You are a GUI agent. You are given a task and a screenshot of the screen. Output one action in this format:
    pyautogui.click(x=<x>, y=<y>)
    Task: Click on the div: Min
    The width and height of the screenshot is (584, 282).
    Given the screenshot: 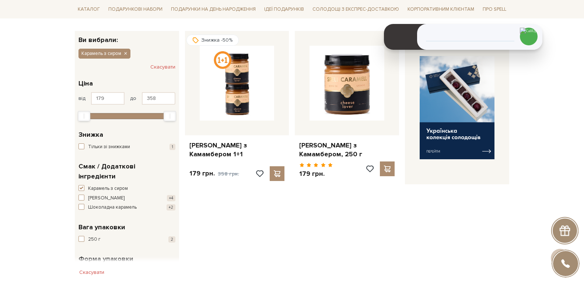 What is the action you would take?
    pyautogui.click(x=84, y=116)
    